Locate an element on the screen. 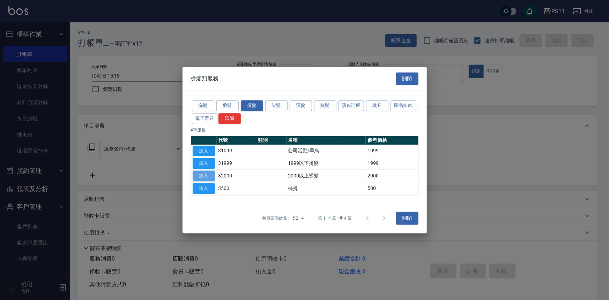 Image resolution: width=609 pixels, height=300 pixels. td: 2000 is located at coordinates (392, 176).